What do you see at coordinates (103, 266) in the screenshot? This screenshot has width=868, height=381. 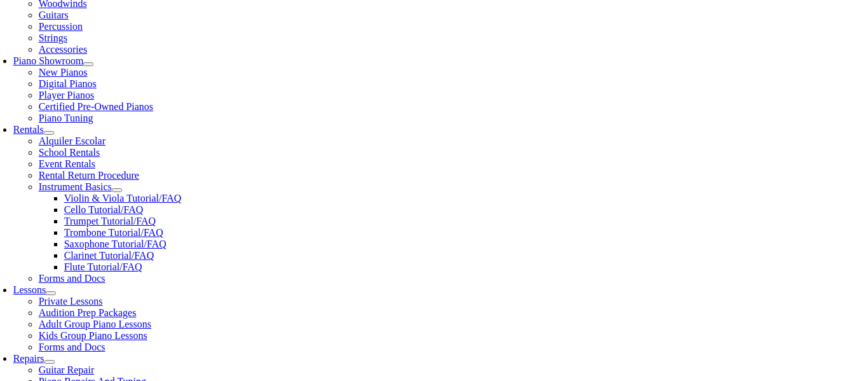 I see `span: Flute Tutorial/FAQ` at bounding box center [103, 266].